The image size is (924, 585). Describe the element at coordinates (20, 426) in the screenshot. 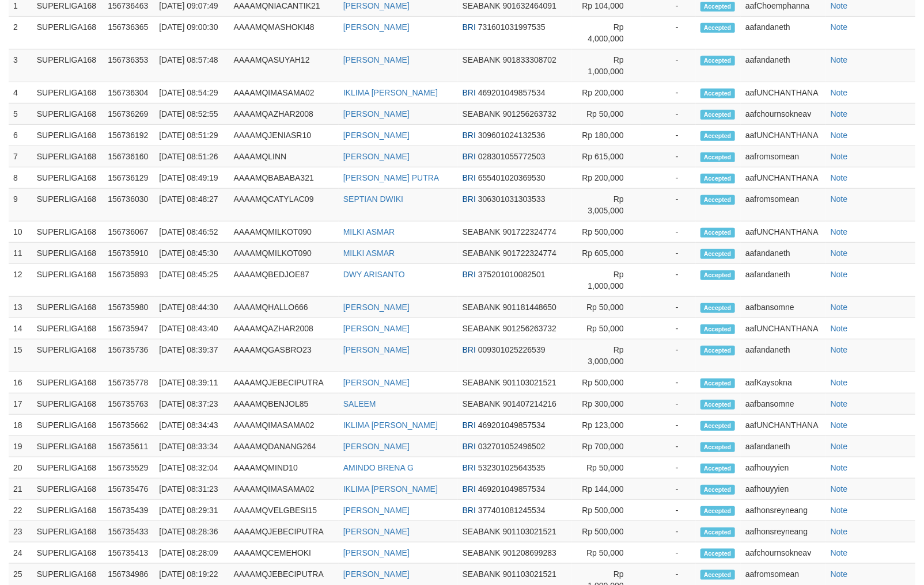

I see `td: 18` at that location.